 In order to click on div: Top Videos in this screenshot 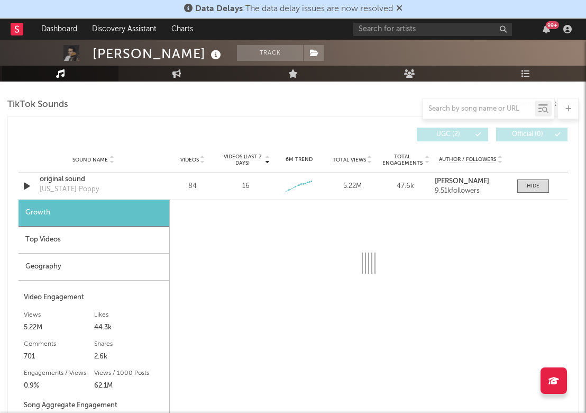, I will do `click(94, 240)`.